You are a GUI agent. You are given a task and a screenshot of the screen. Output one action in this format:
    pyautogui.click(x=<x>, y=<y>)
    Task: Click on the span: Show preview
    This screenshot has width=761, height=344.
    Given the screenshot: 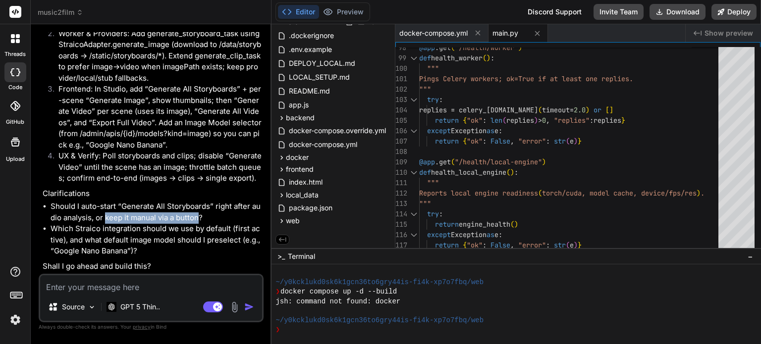 What is the action you would take?
    pyautogui.click(x=728, y=33)
    